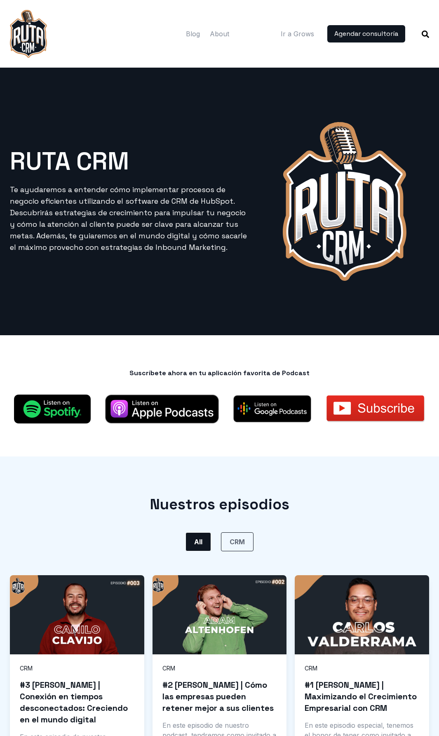 The image size is (439, 736). I want to click on a: All, so click(198, 542).